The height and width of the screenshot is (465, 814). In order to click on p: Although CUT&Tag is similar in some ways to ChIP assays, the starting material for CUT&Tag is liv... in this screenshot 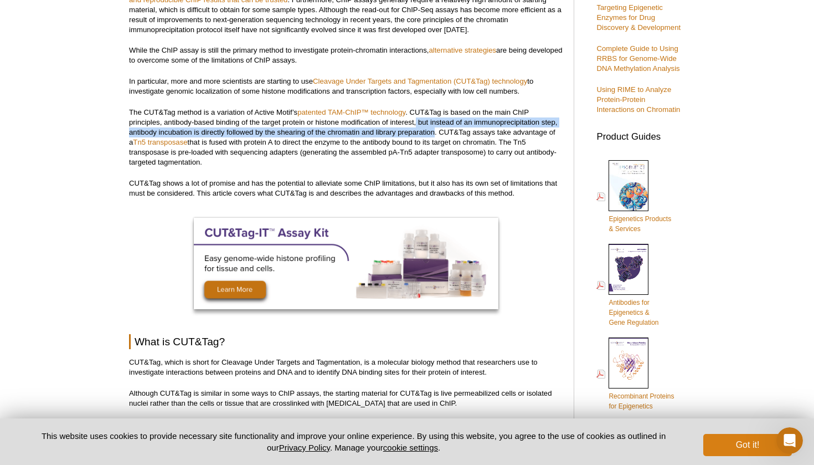, I will do `click(346, 398)`.